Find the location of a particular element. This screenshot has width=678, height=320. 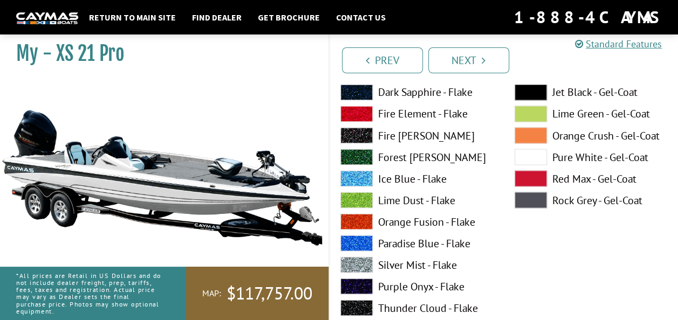

label: Pure White - Gel-Coat is located at coordinates (591, 157).